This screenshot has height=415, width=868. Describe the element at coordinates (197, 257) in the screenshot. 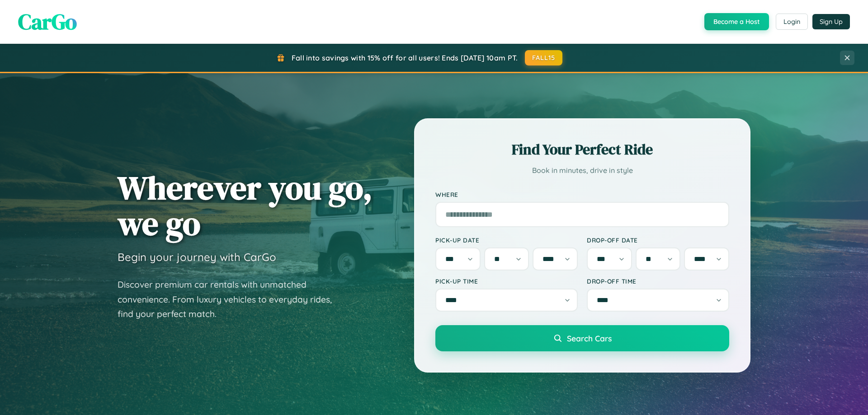

I see `h3: Begin your journey with CarGo` at that location.